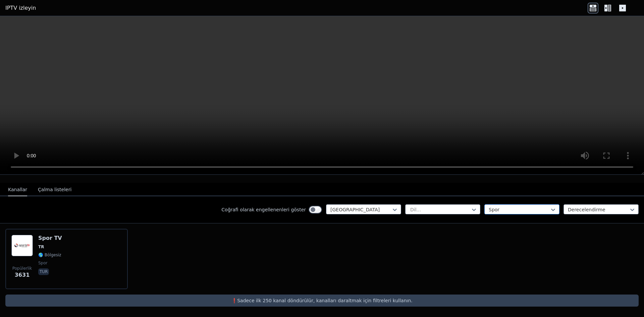 The width and height of the screenshot is (644, 317). I want to click on font: Kanallar, so click(17, 190).